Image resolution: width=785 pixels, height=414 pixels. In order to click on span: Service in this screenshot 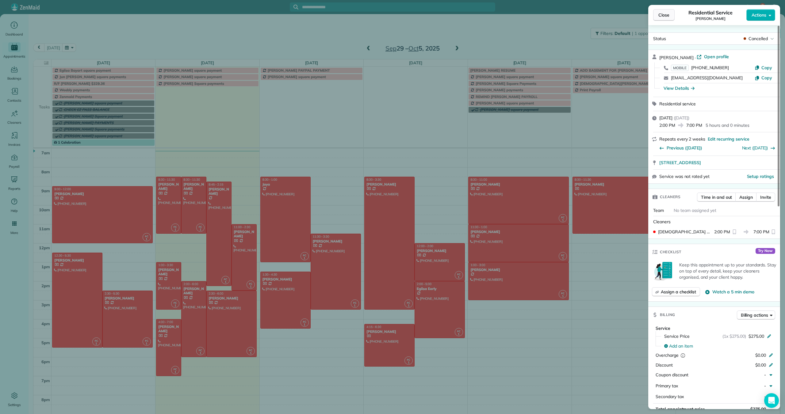, I will do `click(663, 329)`.